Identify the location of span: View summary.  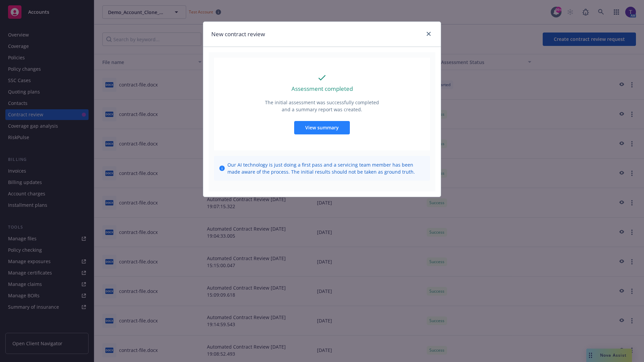
(322, 127).